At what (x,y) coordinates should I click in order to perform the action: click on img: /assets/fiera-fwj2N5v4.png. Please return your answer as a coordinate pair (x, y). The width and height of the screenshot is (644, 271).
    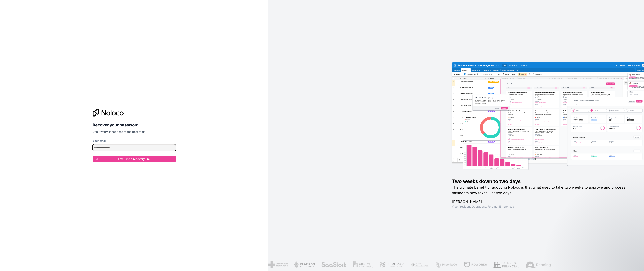
    Looking at the image, I should click on (417, 265).